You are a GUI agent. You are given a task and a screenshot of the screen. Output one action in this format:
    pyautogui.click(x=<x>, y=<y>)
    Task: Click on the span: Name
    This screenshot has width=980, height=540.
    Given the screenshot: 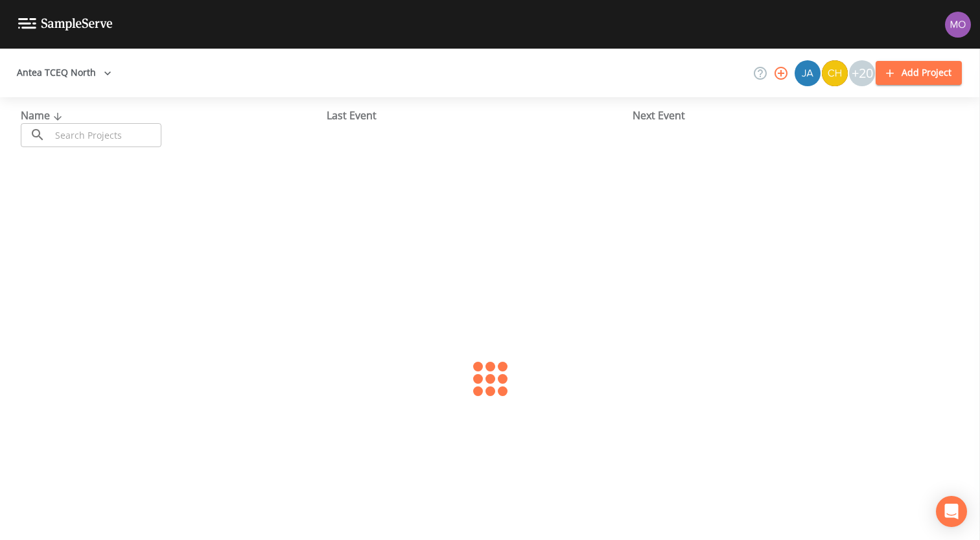 What is the action you would take?
    pyautogui.click(x=42, y=116)
    